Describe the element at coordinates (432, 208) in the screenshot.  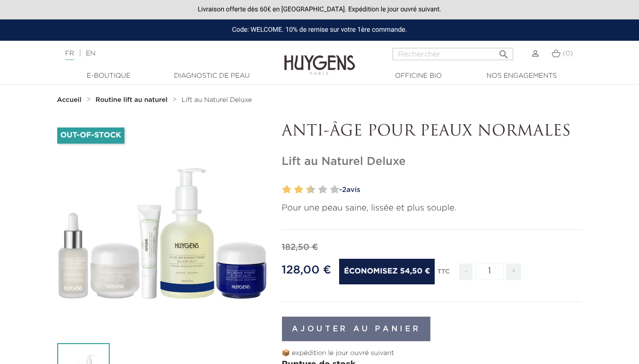
I see `p: Pour une peau saine, lissée et plus souple.` at that location.